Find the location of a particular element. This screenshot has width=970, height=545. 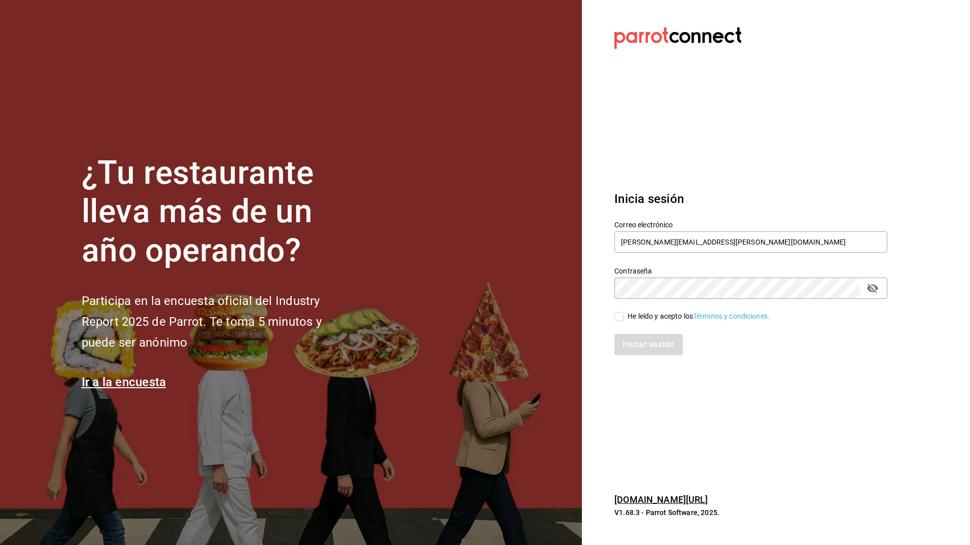

label: Correo electrónico is located at coordinates (751, 224).